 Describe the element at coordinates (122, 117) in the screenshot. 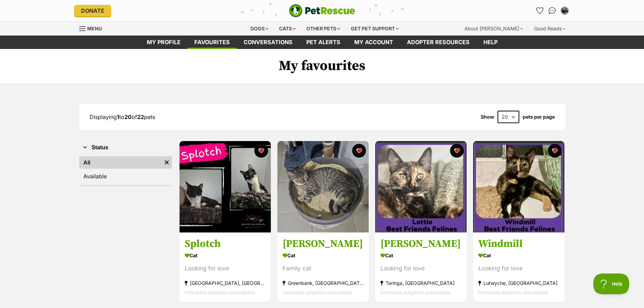

I see `span: Displaying to of pets` at that location.